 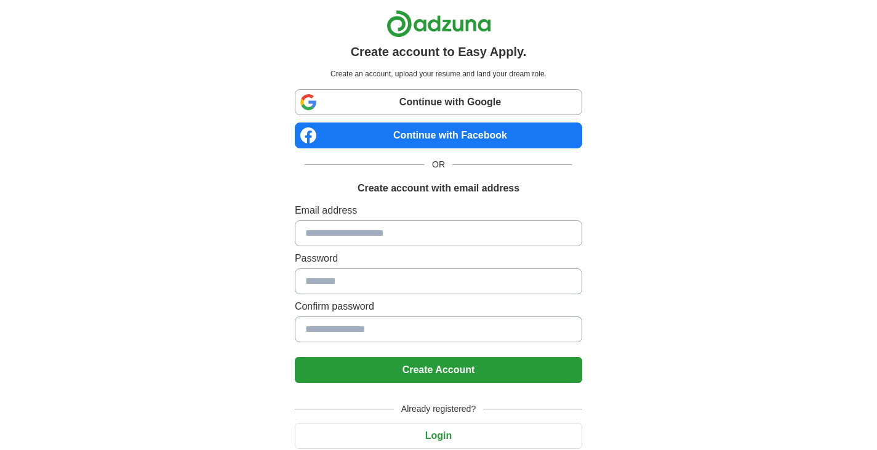 What do you see at coordinates (438, 259) in the screenshot?
I see `label: Password` at bounding box center [438, 259].